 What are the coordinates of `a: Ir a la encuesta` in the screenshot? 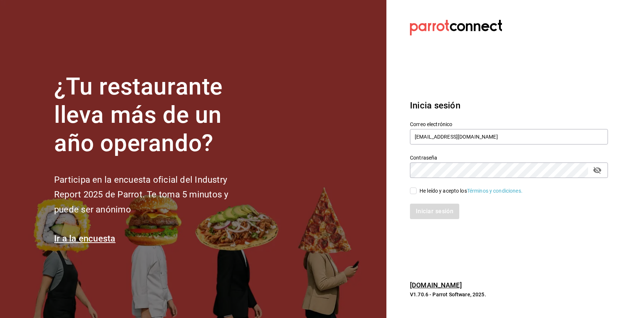 It's located at (85, 238).